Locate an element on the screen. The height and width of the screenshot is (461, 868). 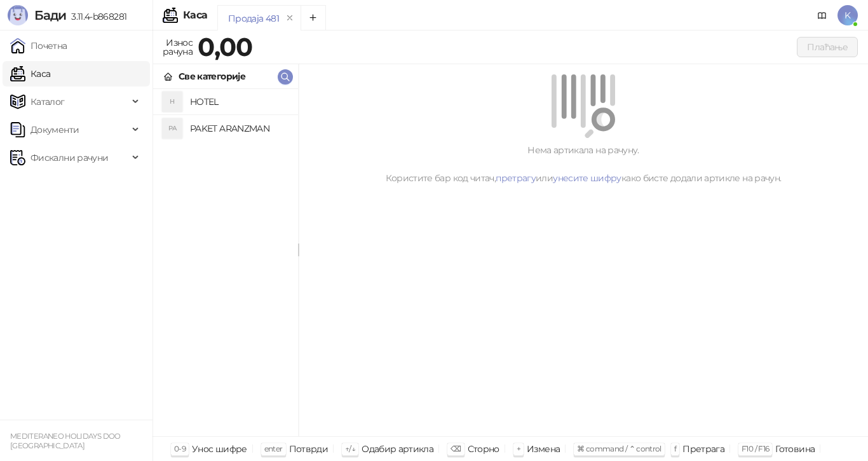
h4: PAKET ARANZMAN is located at coordinates (239, 129).